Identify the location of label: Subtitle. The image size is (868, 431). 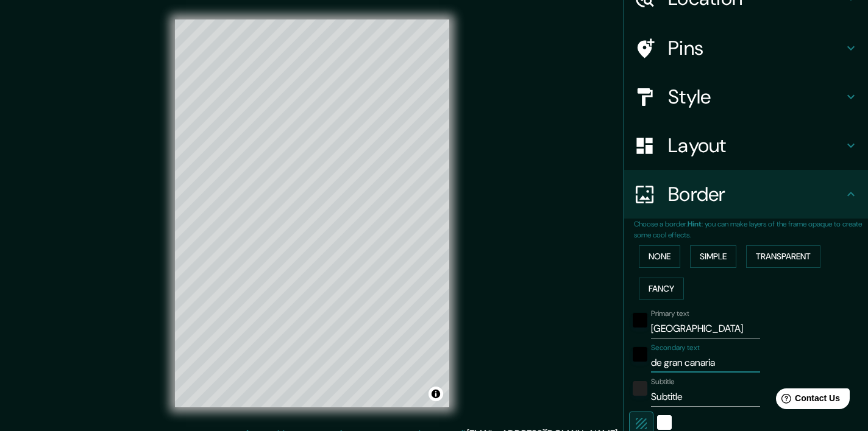
(663, 382).